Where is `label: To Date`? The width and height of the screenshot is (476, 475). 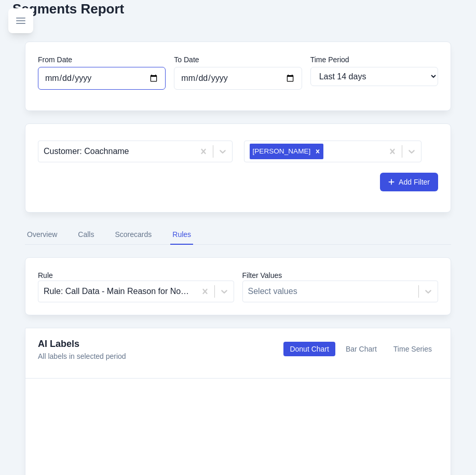
label: To Date is located at coordinates (237, 59).